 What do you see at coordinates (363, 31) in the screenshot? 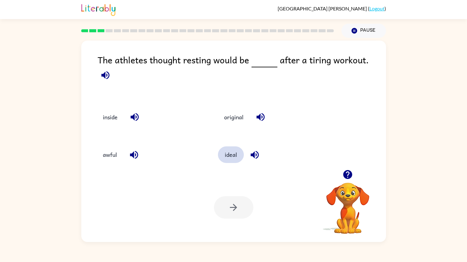
I see `button: Pause` at bounding box center [363, 31].